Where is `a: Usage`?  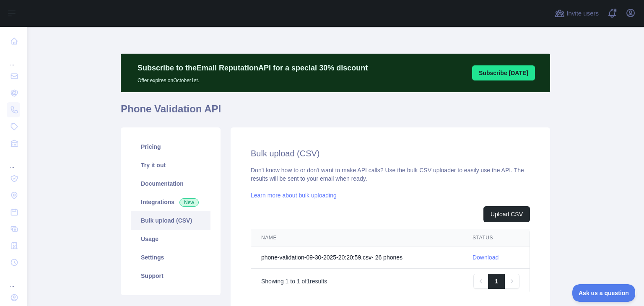 a: Usage is located at coordinates (170, 239).